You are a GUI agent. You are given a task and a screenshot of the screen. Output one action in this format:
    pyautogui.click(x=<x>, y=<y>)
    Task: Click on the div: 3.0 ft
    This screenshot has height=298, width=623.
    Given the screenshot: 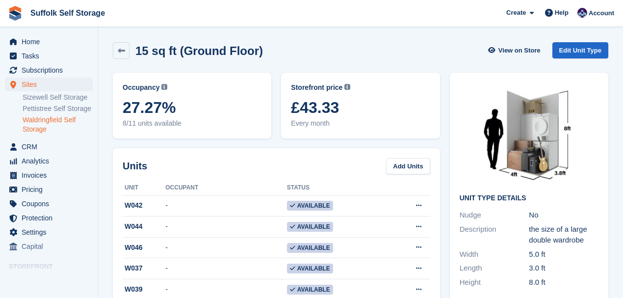 What is the action you would take?
    pyautogui.click(x=564, y=268)
    